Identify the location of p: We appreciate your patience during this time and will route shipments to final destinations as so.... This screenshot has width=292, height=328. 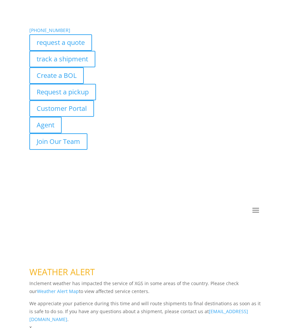
(146, 311).